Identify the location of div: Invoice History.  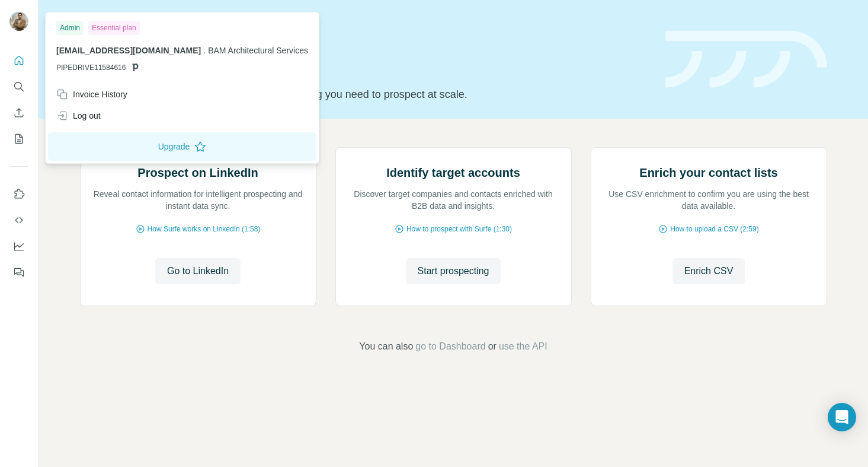
(92, 95).